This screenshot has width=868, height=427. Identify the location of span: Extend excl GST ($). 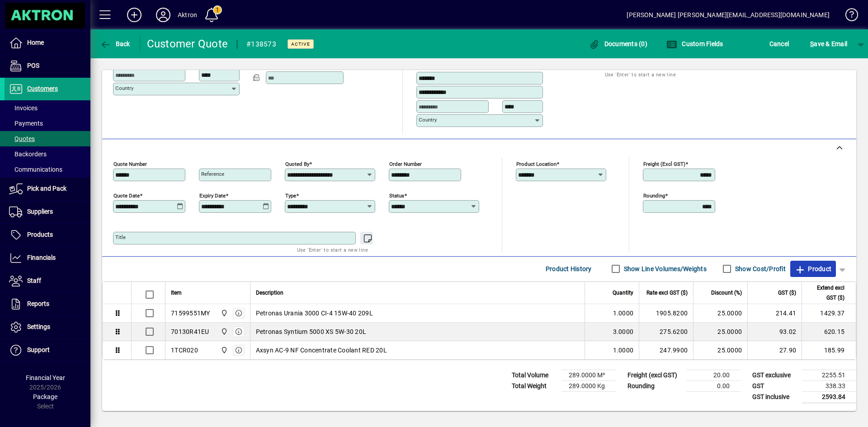
(826, 293).